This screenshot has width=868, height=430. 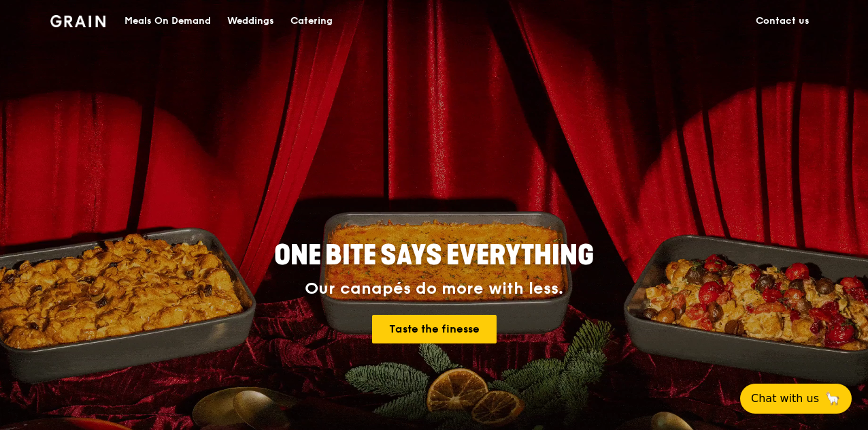 I want to click on span: Chat with us, so click(x=785, y=399).